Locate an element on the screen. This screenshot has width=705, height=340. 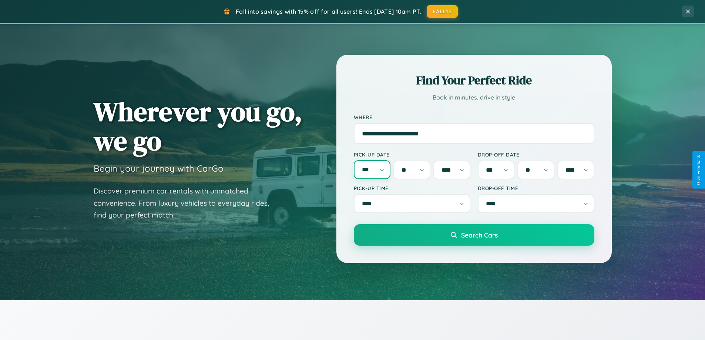
button: Search Cars is located at coordinates (474, 235).